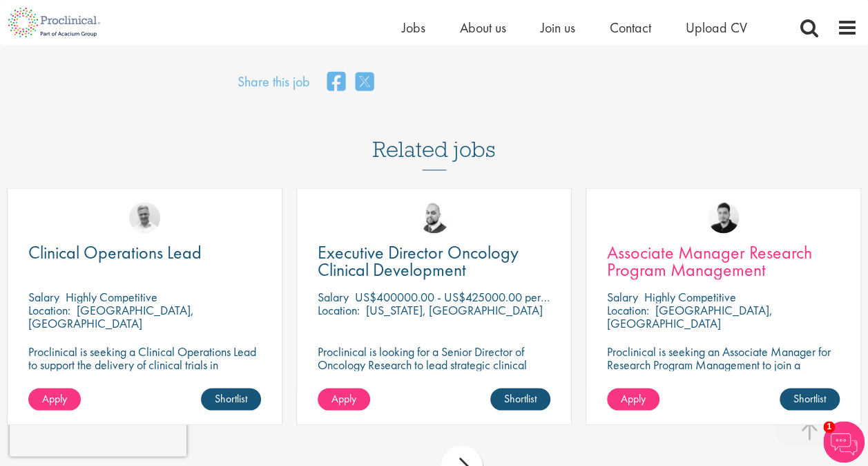  Describe the element at coordinates (558, 28) in the screenshot. I see `span: Join us` at that location.